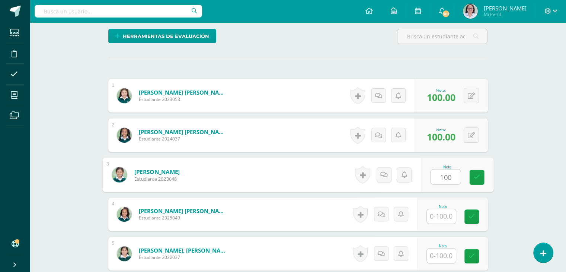 The width and height of the screenshot is (566, 272). Describe the element at coordinates (118, 11) in the screenshot. I see `input: Busca un usuario...` at that location.